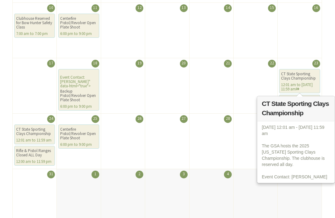 This screenshot has height=218, width=335. I want to click on div: 1, so click(95, 175).